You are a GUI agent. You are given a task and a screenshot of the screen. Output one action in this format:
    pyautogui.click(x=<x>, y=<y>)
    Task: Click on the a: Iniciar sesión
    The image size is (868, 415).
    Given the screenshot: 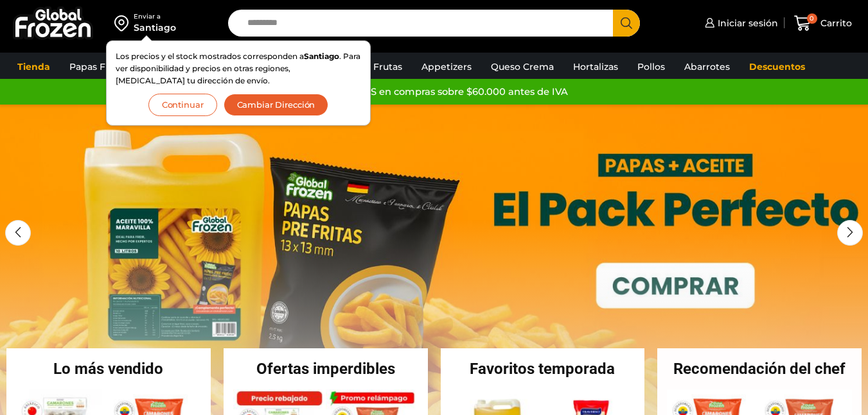 What is the action you would take?
    pyautogui.click(x=740, y=24)
    